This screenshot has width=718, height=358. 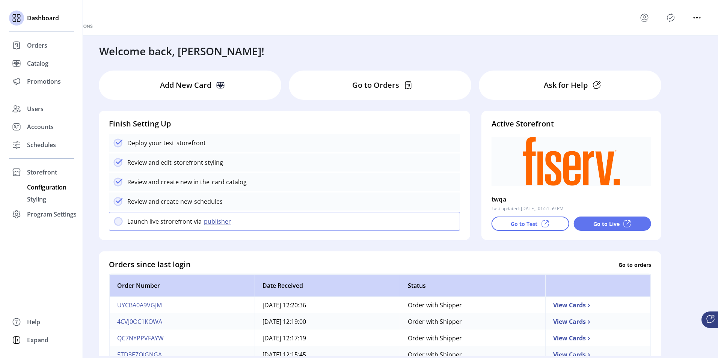 I want to click on button: Publisher Panel, so click(x=671, y=18).